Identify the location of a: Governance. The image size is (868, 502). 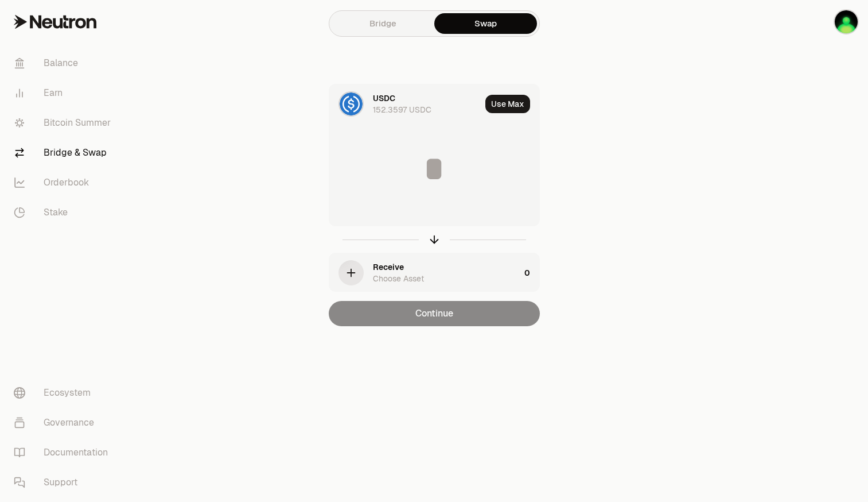
(64, 423).